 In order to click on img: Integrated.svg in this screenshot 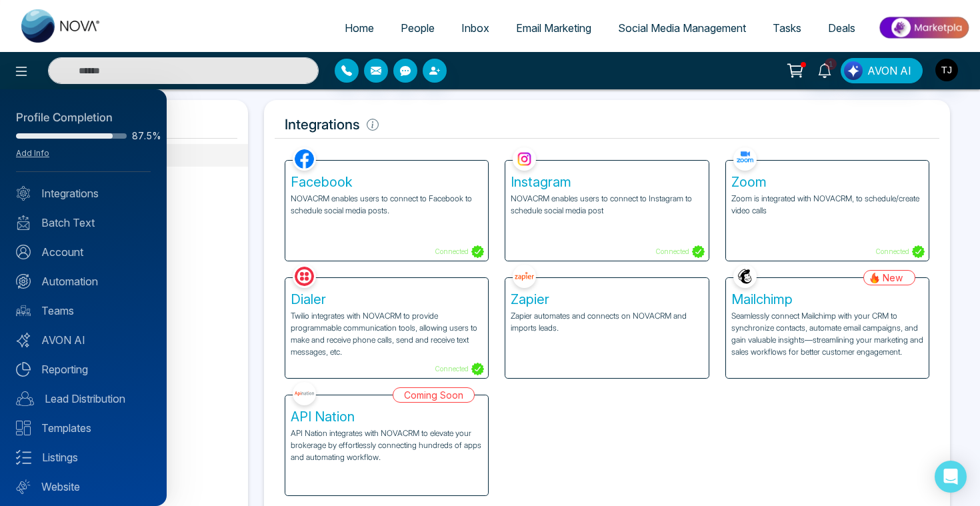, I will do `click(23, 193)`.